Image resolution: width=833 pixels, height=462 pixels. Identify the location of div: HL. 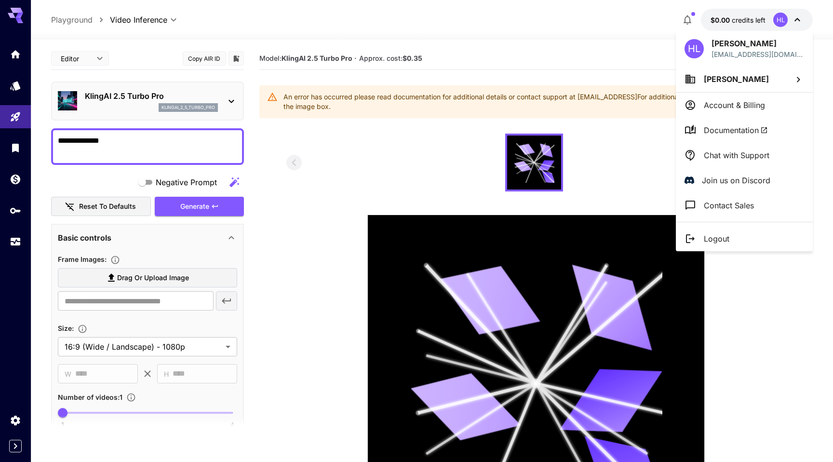
(694, 49).